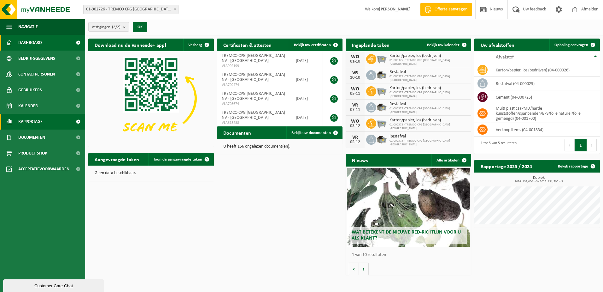 This screenshot has width=603, height=292. What do you see at coordinates (355, 110) in the screenshot?
I see `div: 07-11` at bounding box center [355, 110].